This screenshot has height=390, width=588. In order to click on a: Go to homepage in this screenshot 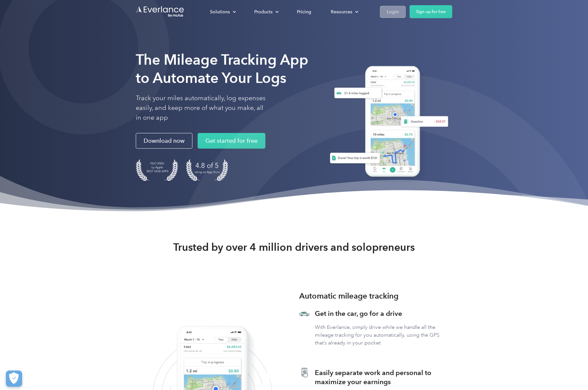, I will do `click(160, 12)`.